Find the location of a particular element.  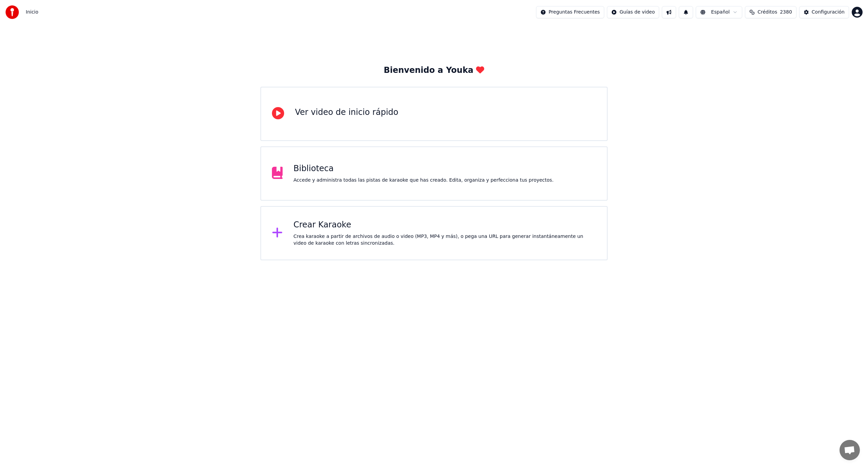

nav: breadcrumb is located at coordinates (32, 13).